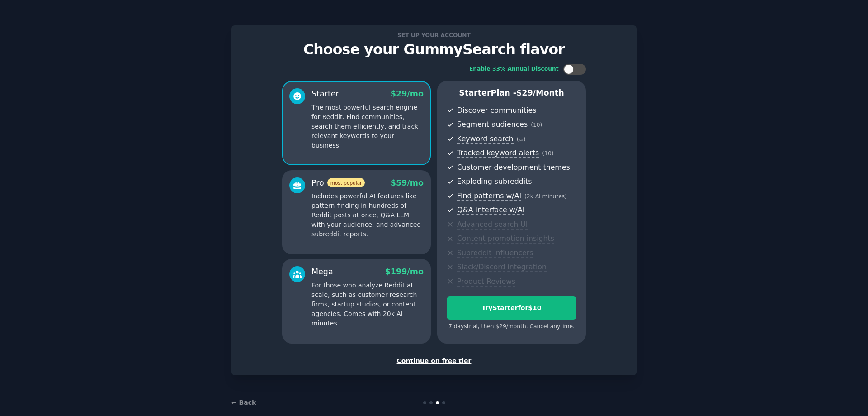 The image size is (868, 416). What do you see at coordinates (502, 267) in the screenshot?
I see `span: Slack/Discord integration` at bounding box center [502, 267].